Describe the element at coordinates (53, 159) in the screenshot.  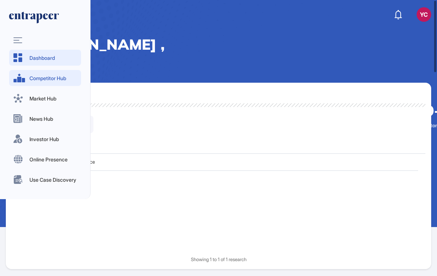
I see `span: Online Presence` at that location.